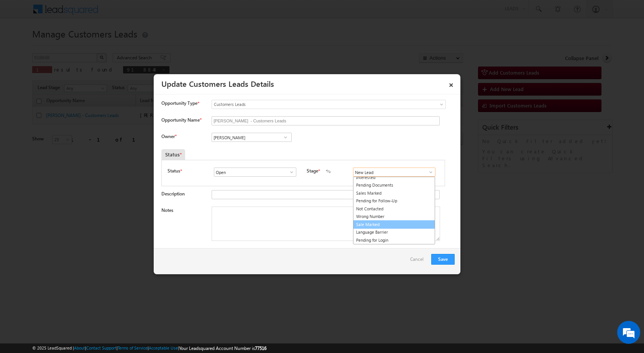  What do you see at coordinates (261, 348) in the screenshot?
I see `span: 77516` at bounding box center [261, 348].